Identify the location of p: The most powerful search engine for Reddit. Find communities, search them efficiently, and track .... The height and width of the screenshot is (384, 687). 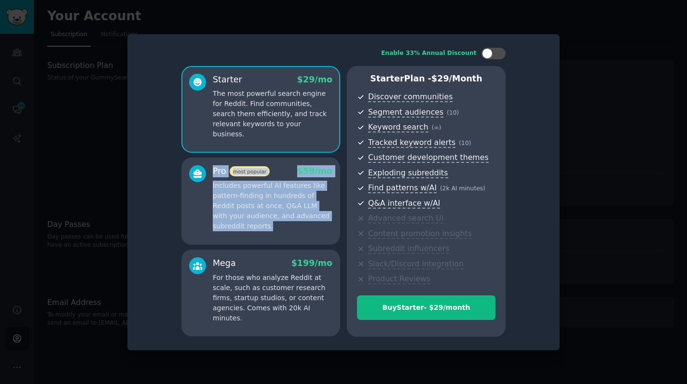
(273, 114).